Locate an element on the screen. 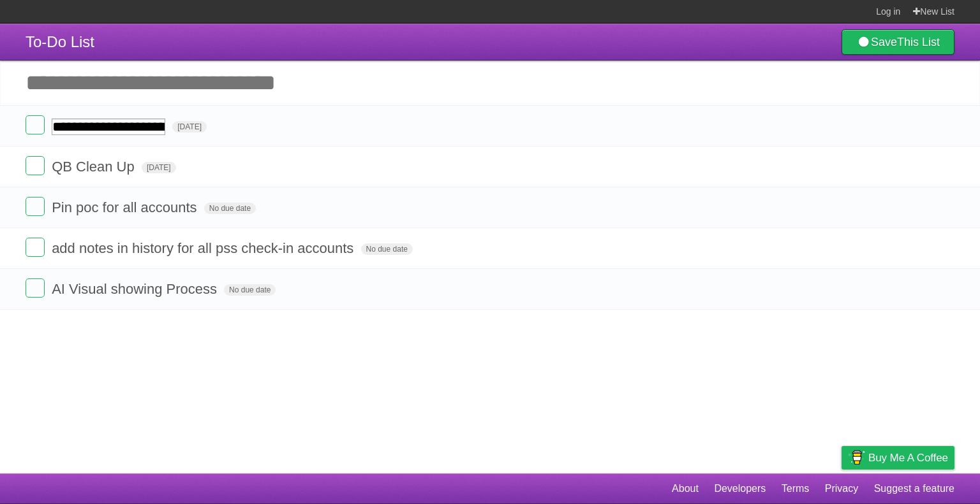 Image resolution: width=980 pixels, height=504 pixels. span: To-Do List is located at coordinates (60, 42).